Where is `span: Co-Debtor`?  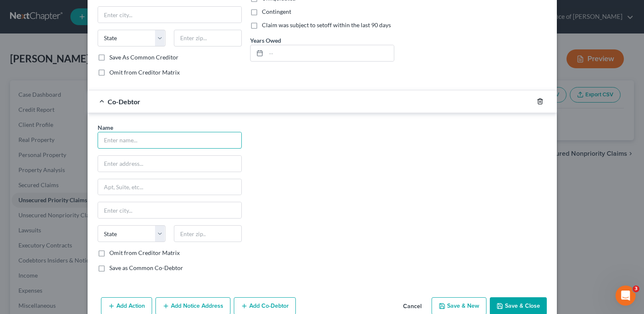 span: Co-Debtor is located at coordinates (124, 101).